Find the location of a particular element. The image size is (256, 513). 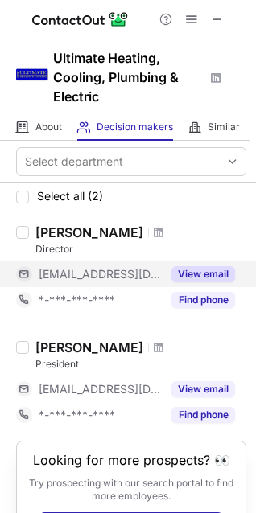

img: 7f87112bf1c4e5443cf0e802f52c3e84 is located at coordinates (32, 75).